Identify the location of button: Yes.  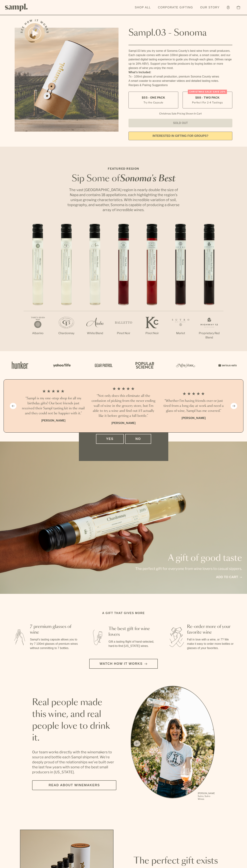
(110, 439).